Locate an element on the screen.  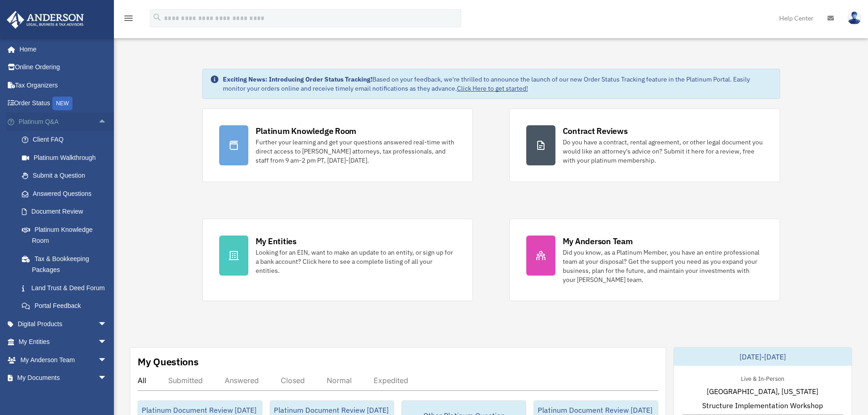
img: User Pic is located at coordinates (854, 18).